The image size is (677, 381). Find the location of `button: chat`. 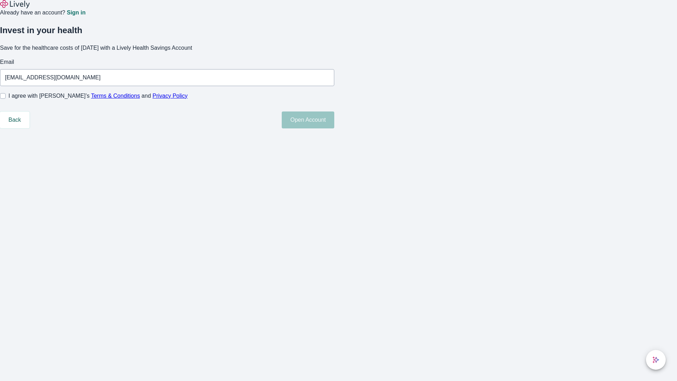

button: chat is located at coordinates (656, 360).